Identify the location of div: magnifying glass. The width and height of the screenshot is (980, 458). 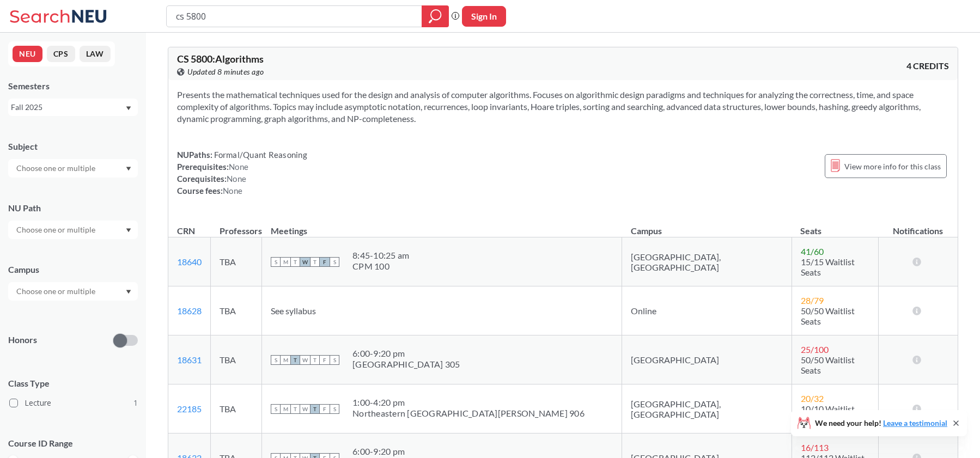
(436, 16).